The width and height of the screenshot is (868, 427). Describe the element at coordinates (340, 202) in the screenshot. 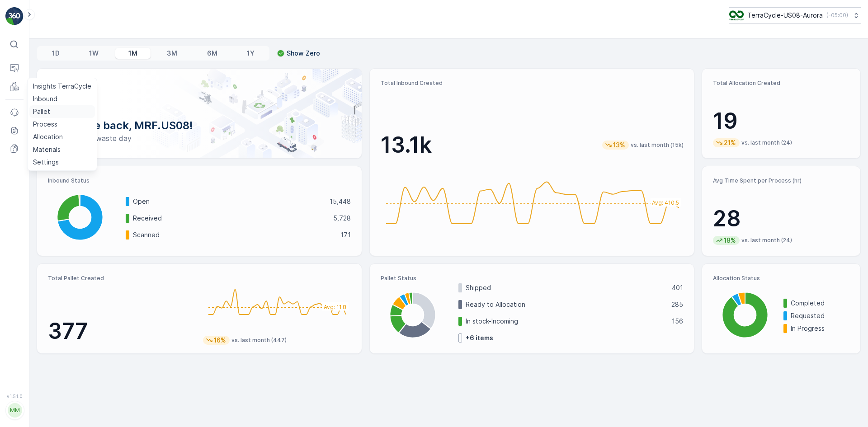

I see `p: 15,448` at that location.